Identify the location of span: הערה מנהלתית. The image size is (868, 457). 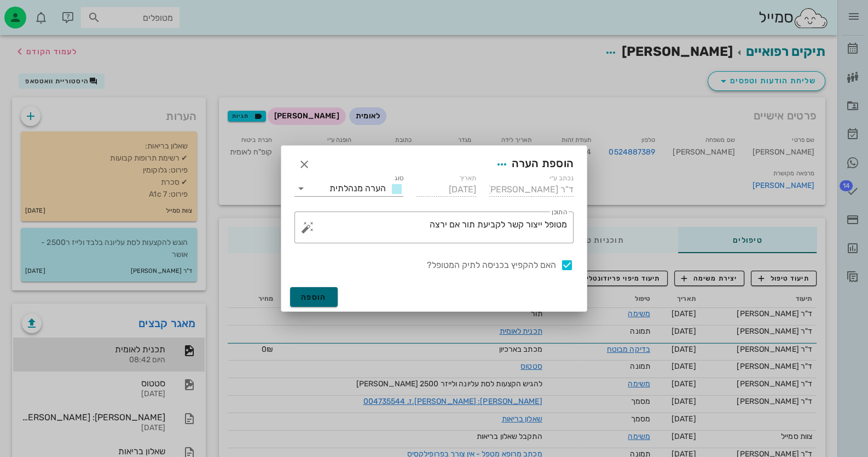
(357, 188).